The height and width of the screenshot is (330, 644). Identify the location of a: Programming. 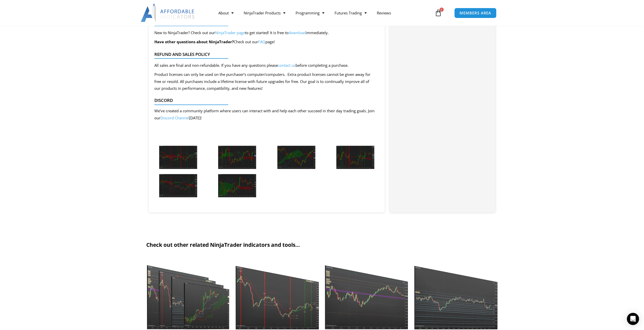
(310, 13).